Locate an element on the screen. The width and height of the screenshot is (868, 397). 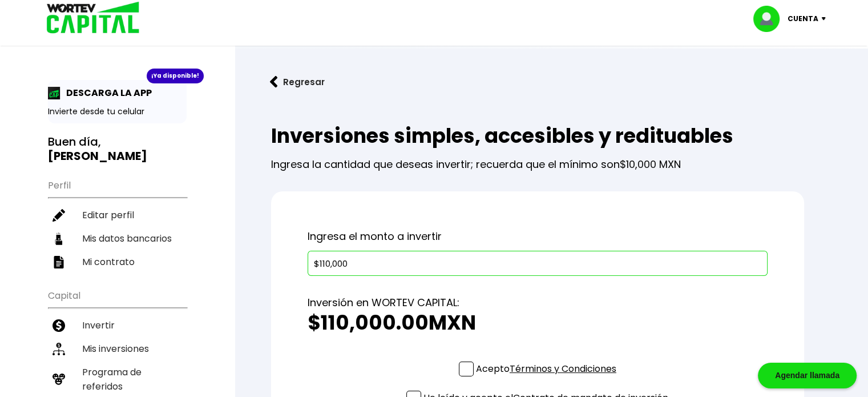
img: flecha izquierda is located at coordinates (274, 82).